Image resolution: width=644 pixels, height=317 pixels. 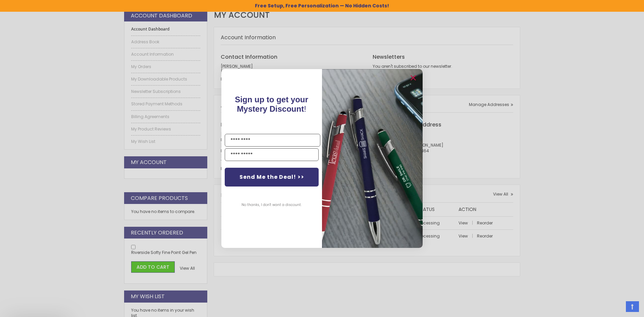 What do you see at coordinates (272, 177) in the screenshot?
I see `button: Send Me the Deal! >>` at bounding box center [272, 177].